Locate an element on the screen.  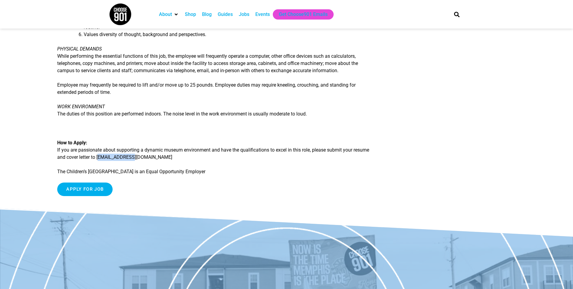
div: Get Choose901 Emails is located at coordinates (303, 14).